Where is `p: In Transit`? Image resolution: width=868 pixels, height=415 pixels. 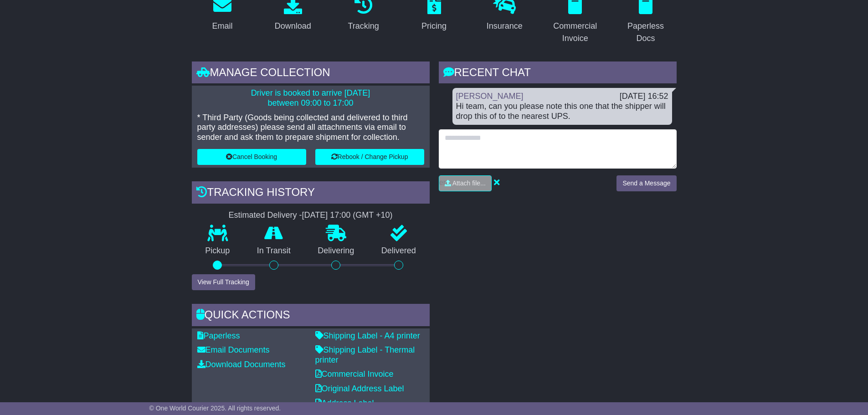
p: In Transit is located at coordinates (274, 251).